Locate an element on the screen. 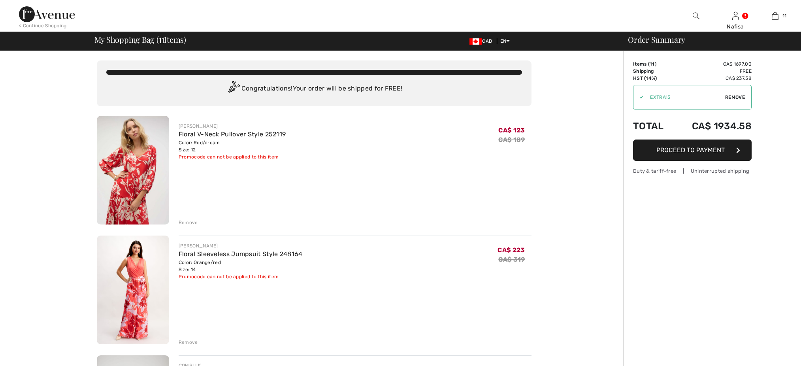  span: Remove is located at coordinates (735, 97).